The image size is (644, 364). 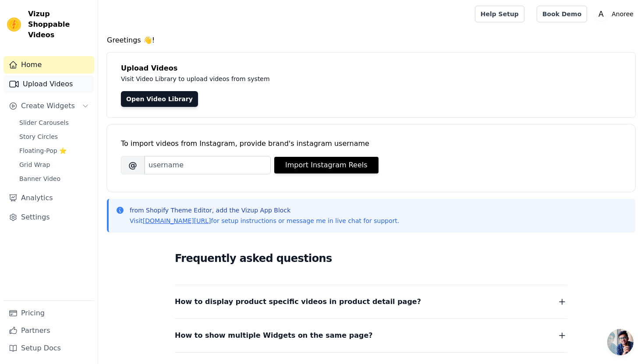 I want to click on a: Floating-Pop ⭐, so click(x=54, y=151).